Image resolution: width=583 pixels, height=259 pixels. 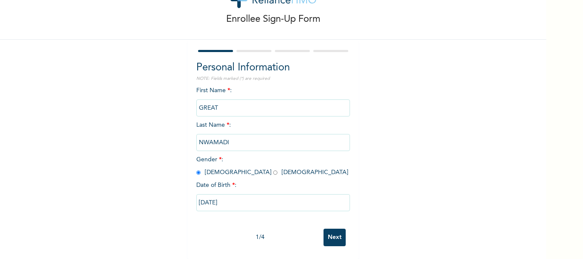 I want to click on input: Next, so click(x=335, y=237).